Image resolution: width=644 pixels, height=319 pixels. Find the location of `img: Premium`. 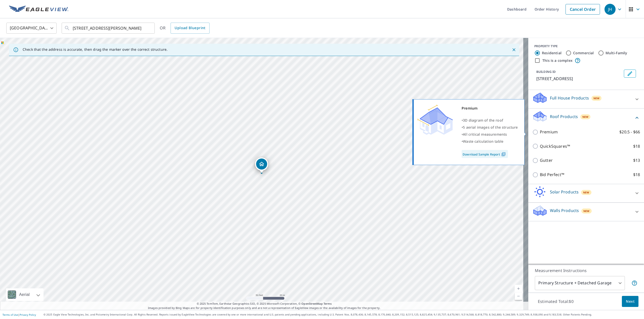

img: Premium is located at coordinates (435, 120).